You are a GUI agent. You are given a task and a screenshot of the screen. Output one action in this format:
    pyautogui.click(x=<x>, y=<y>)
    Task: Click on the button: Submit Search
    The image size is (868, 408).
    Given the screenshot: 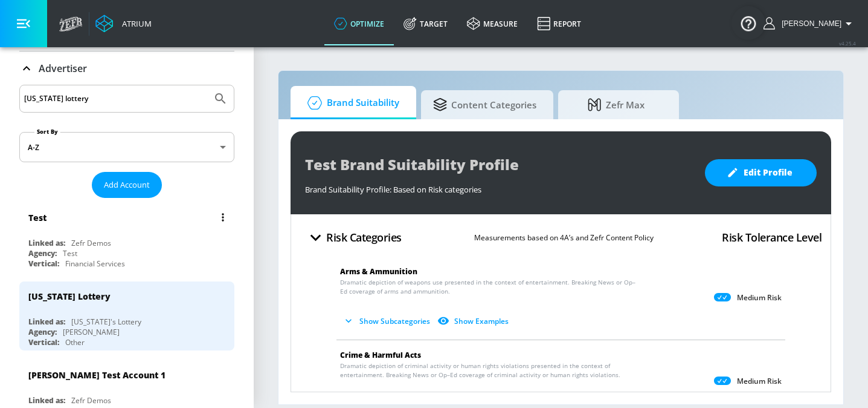 What is the action you would take?
    pyautogui.click(x=220, y=99)
    